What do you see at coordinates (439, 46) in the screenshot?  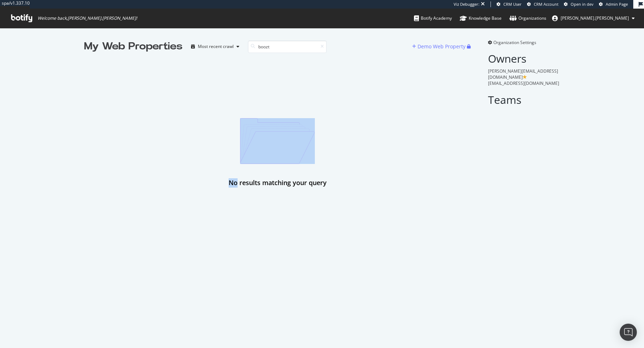 I see `a: Demo Web Property` at bounding box center [439, 46].